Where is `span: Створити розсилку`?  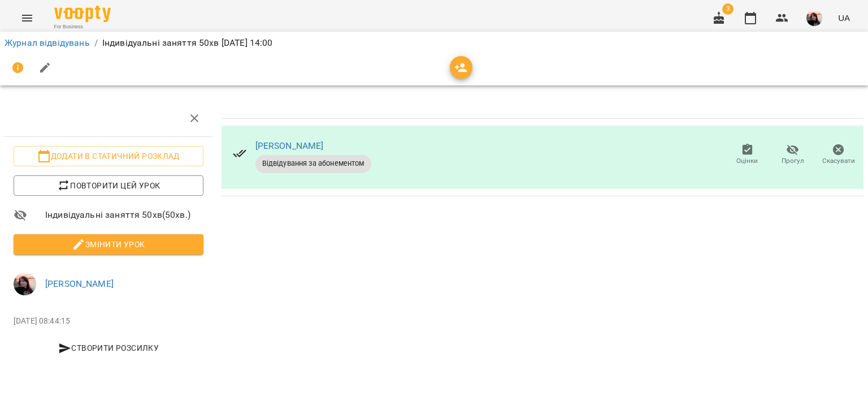 span: Створити розсилку is located at coordinates (109, 348).